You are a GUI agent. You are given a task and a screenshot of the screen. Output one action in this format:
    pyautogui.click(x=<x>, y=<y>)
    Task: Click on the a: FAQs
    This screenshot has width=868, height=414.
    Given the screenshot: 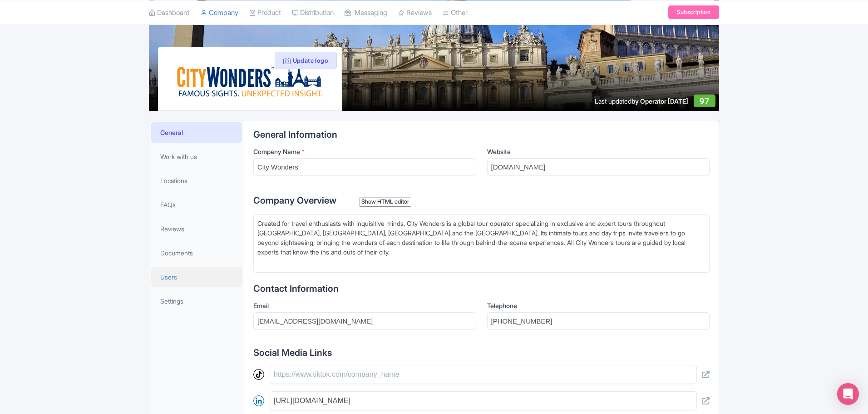 What is the action you would take?
    pyautogui.click(x=196, y=204)
    